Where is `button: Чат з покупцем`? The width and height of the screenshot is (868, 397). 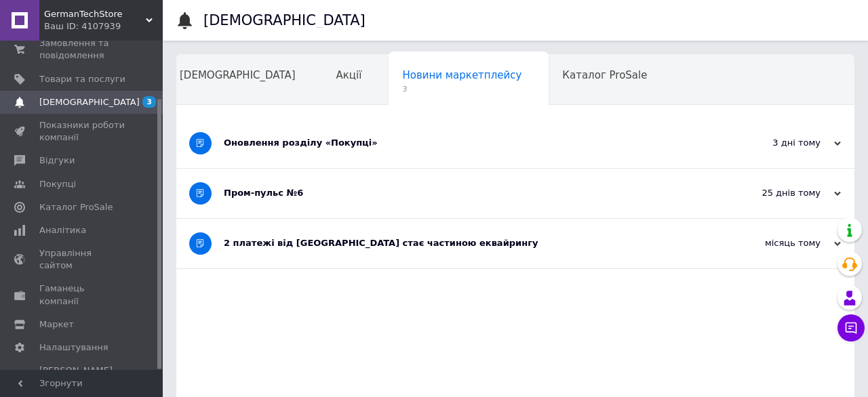
button: Чат з покупцем is located at coordinates (851, 328).